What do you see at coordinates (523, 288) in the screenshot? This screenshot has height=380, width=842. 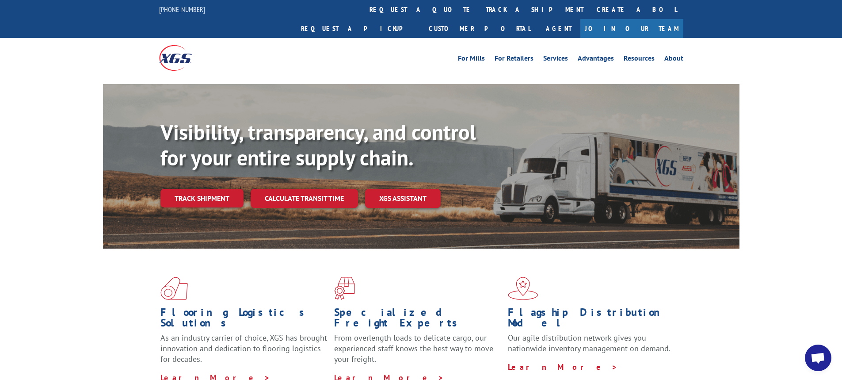 I see `img: xgs-icon-flagship-distribution-model-red` at bounding box center [523, 288].